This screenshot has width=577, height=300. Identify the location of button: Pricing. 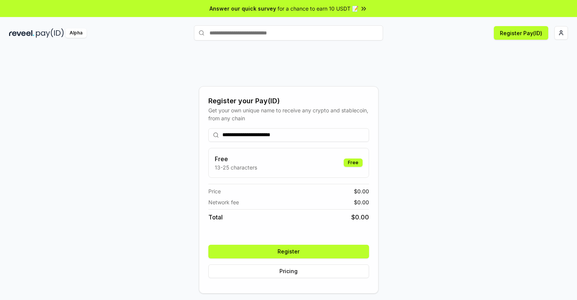
(289, 271).